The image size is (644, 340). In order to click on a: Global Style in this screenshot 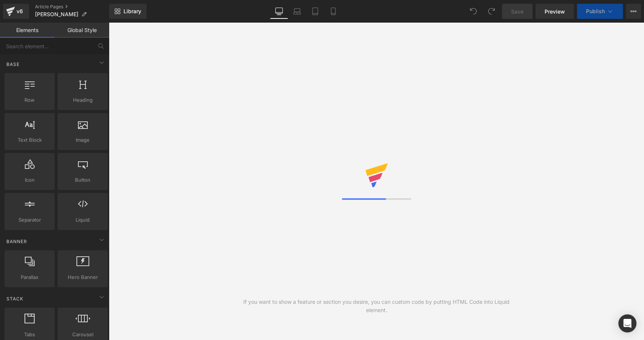, I will do `click(82, 30)`.